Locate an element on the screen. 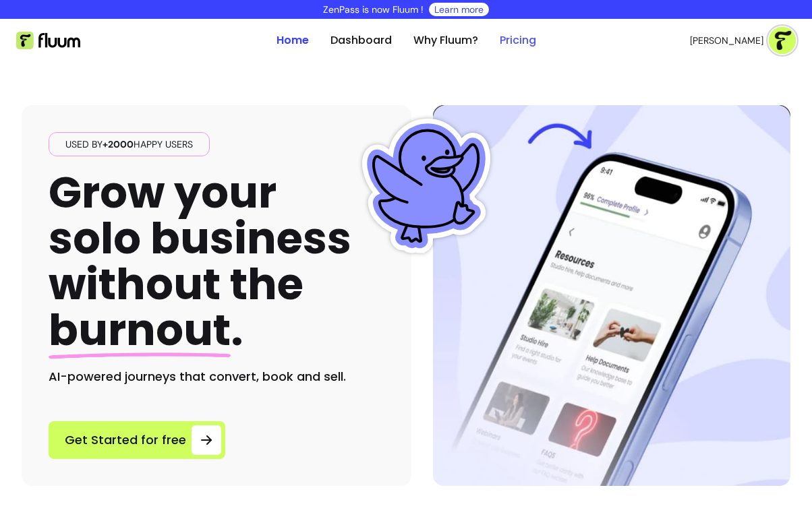 This screenshot has width=812, height=527. span: +2000 is located at coordinates (118, 144).